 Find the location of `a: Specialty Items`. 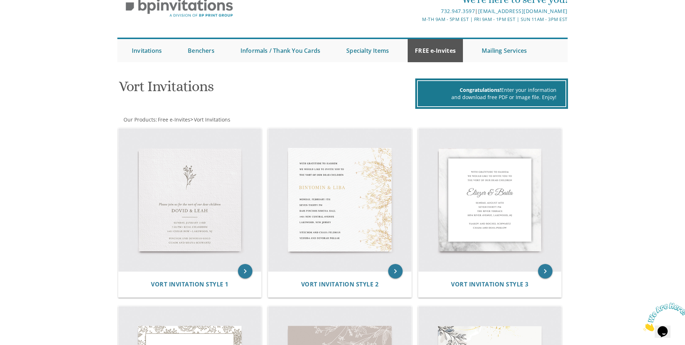

a: Specialty Items is located at coordinates (368, 51).